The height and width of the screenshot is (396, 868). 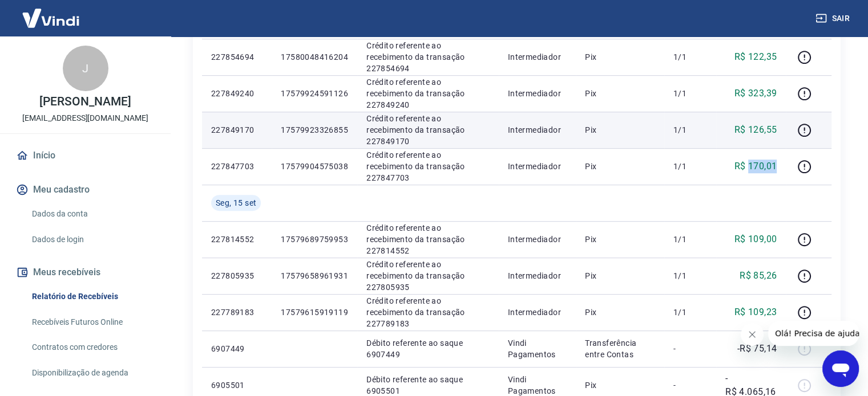 What do you see at coordinates (85, 68) in the screenshot?
I see `div: J` at bounding box center [85, 68].